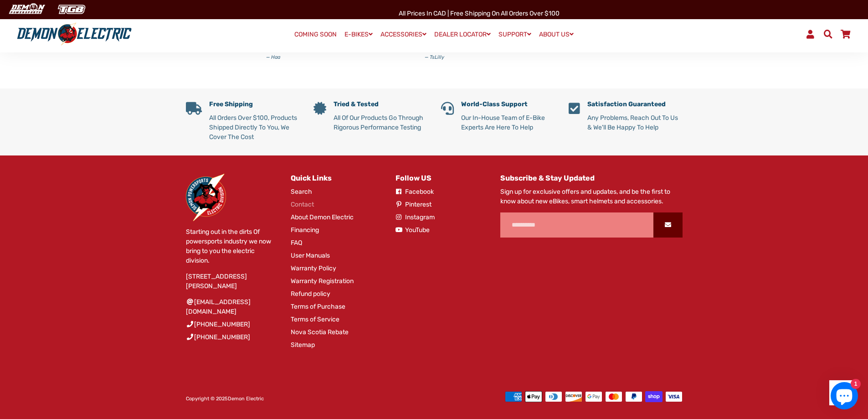 The height and width of the screenshot is (419, 868). What do you see at coordinates (315, 319) in the screenshot?
I see `a: Terms of Service` at bounding box center [315, 319].